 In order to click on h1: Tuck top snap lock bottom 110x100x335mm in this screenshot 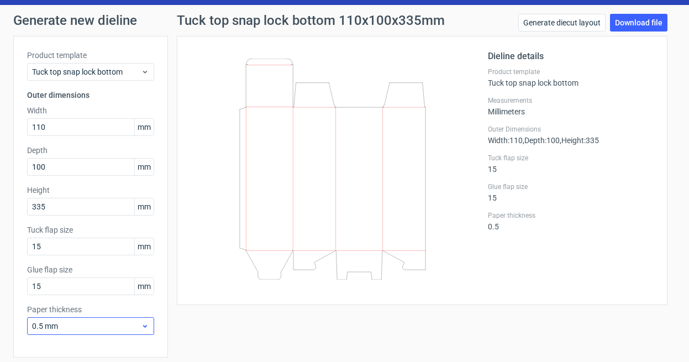, I will do `click(311, 20)`.